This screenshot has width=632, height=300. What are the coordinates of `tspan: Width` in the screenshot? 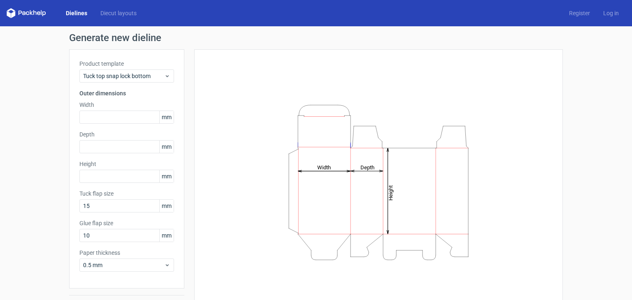 It's located at (324, 167).